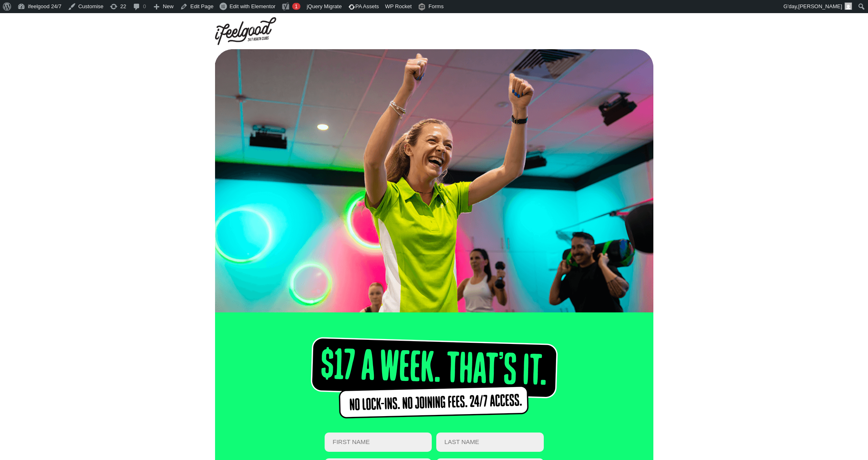 This screenshot has height=460, width=868. I want to click on img: thats-it-2025-banner, so click(434, 181).